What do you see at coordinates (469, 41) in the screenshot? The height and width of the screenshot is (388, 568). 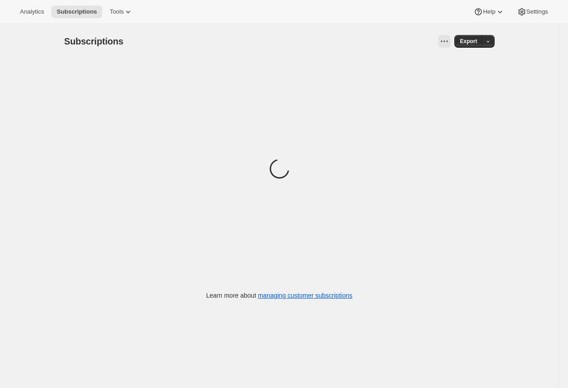 I see `span: Export` at bounding box center [469, 41].